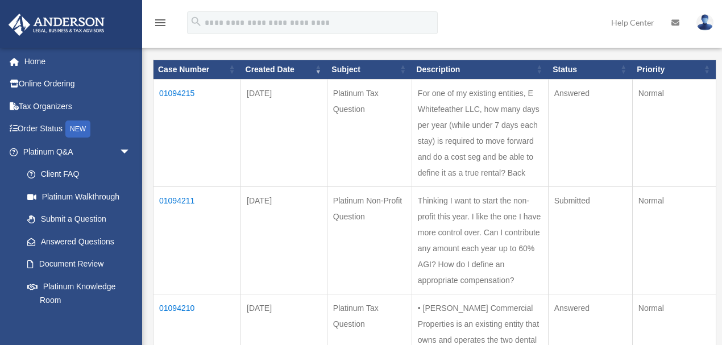 The image size is (722, 345). Describe the element at coordinates (590, 69) in the screenshot. I see `th: Status: activate to sort column ascending` at that location.